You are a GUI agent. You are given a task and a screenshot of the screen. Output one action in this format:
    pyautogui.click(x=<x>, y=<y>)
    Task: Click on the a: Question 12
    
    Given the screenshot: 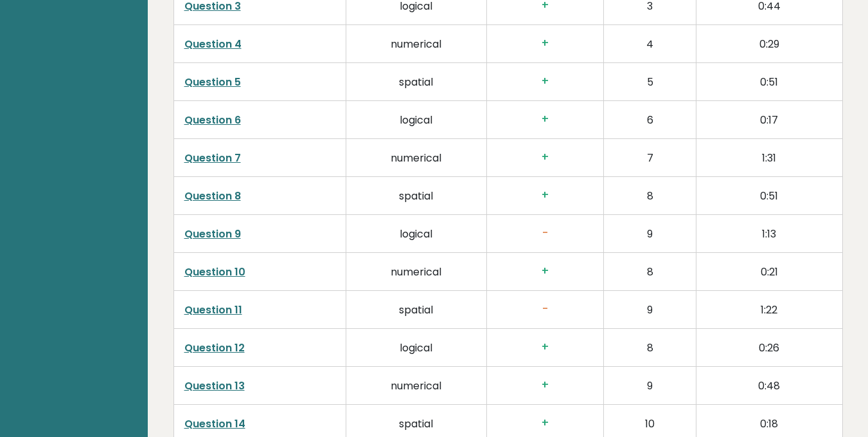 What is the action you would take?
    pyautogui.click(x=215, y=347)
    